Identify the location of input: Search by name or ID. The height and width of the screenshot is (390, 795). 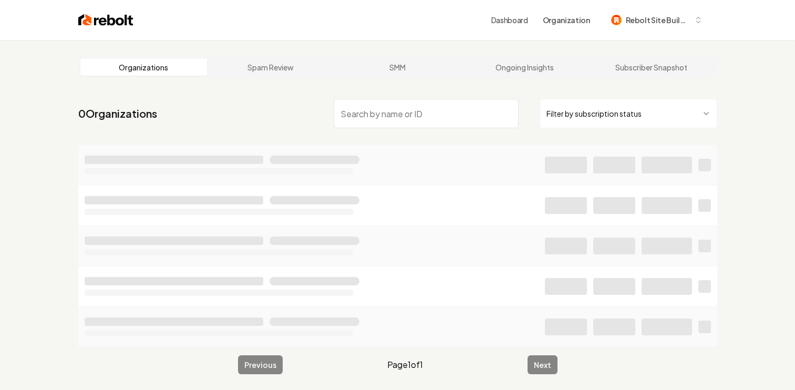
(426, 114).